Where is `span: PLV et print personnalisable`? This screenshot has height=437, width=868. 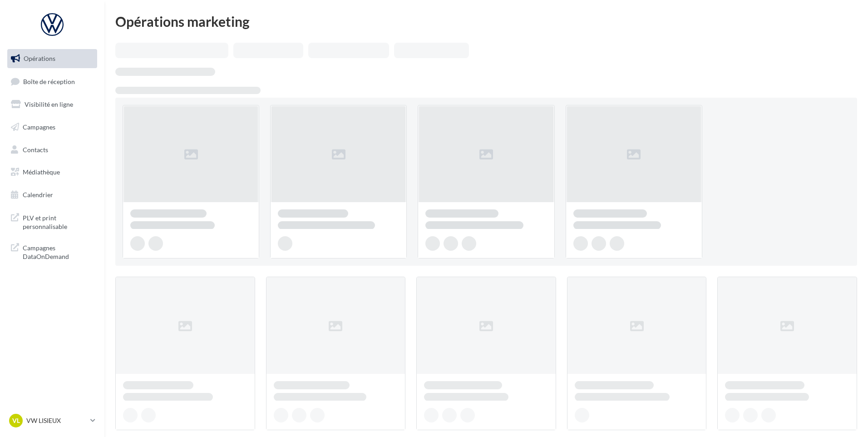
span: PLV et print personnalisable is located at coordinates (58, 221).